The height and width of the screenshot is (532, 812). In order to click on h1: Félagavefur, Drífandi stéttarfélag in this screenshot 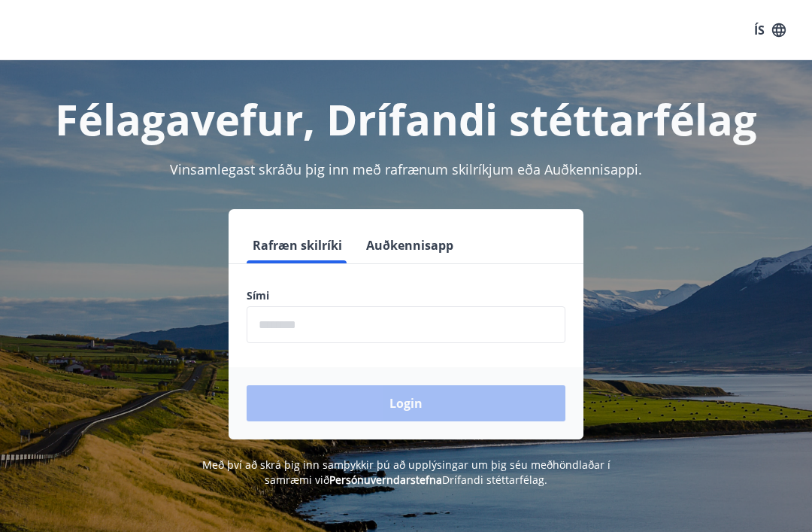, I will do `click(406, 119)`.